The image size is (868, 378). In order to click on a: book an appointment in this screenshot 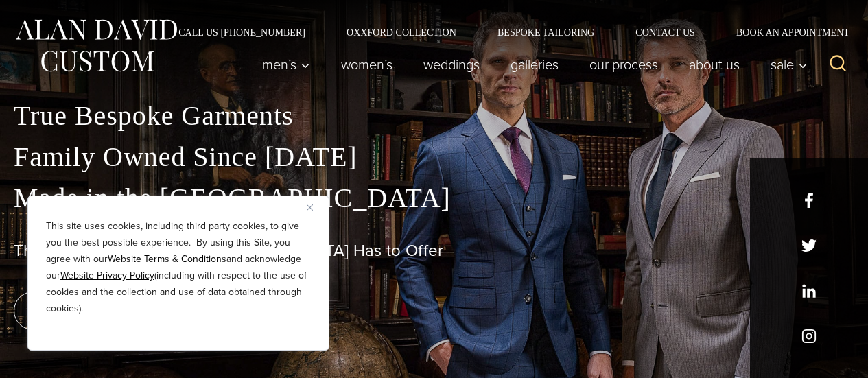, I will do `click(110, 311)`.